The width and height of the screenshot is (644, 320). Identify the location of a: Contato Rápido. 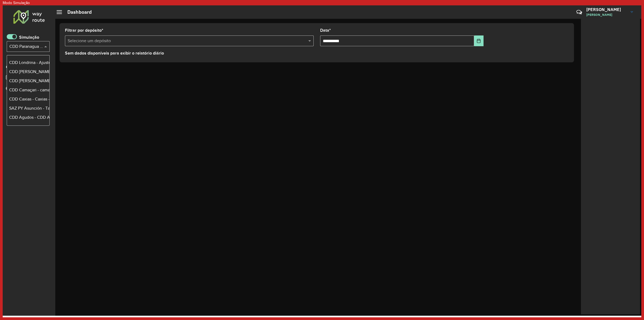
(580, 12).